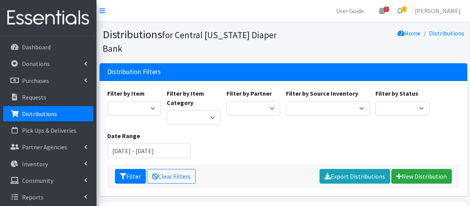 The image size is (470, 206). Describe the element at coordinates (382, 11) in the screenshot. I see `a: 2` at that location.